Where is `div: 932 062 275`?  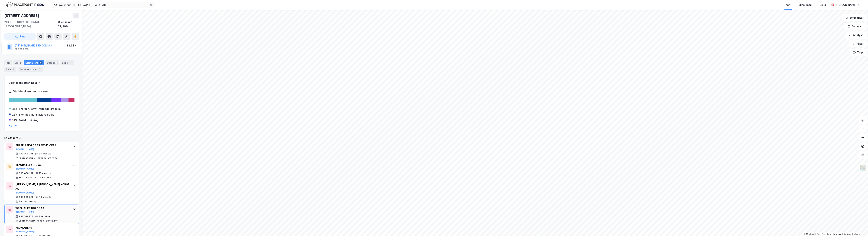 div: 932 062 275 is located at coordinates (26, 217).